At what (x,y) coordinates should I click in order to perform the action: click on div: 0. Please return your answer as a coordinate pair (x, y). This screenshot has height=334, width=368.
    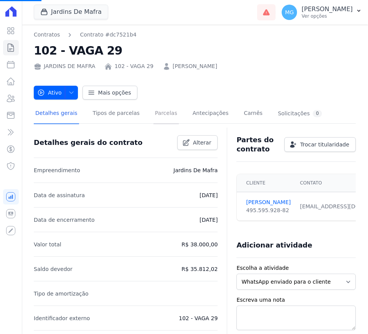
    Looking at the image, I should click on (318, 113).